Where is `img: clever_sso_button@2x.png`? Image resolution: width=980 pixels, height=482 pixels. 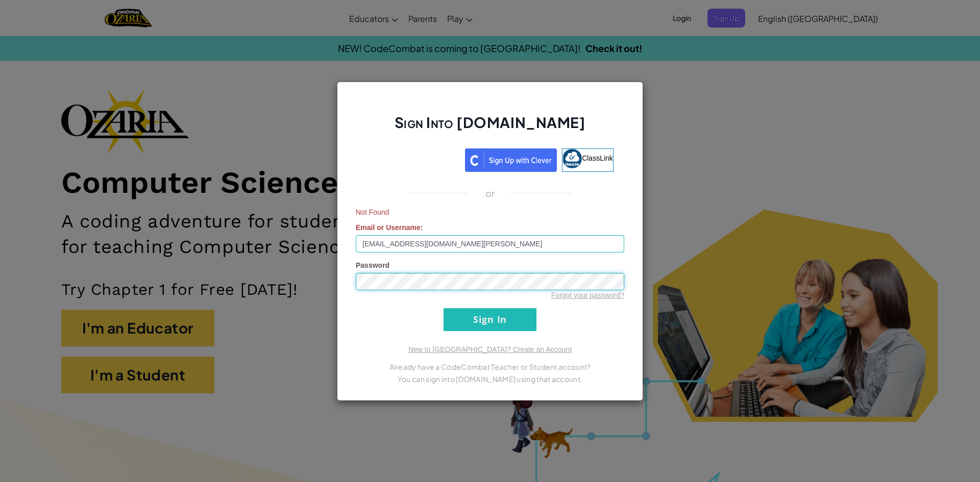 img: clever_sso_button@2x.png is located at coordinates (511, 160).